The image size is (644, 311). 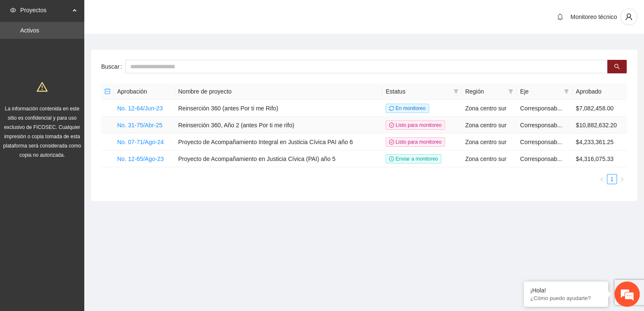 I want to click on button: right, so click(x=622, y=179).